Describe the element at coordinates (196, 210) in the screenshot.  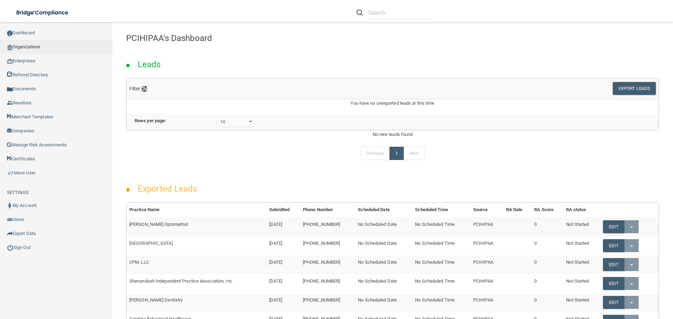
I see `th: Practice Name` at that location.